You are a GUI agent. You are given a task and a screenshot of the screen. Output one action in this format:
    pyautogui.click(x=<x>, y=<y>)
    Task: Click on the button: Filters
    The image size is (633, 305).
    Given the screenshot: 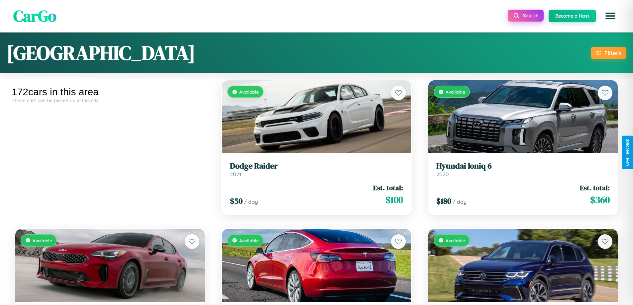 What is the action you would take?
    pyautogui.click(x=608, y=53)
    